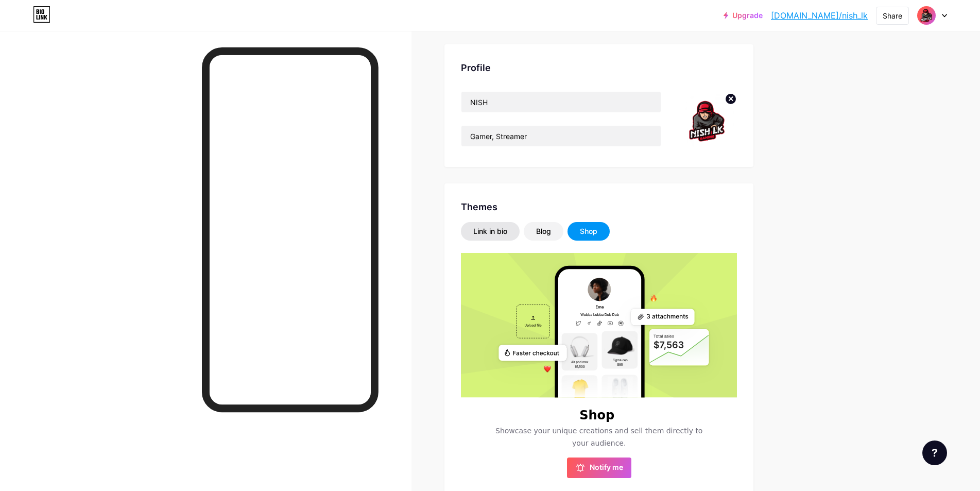 The height and width of the screenshot is (491, 980). What do you see at coordinates (589, 231) in the screenshot?
I see `div: Shop` at bounding box center [589, 231].